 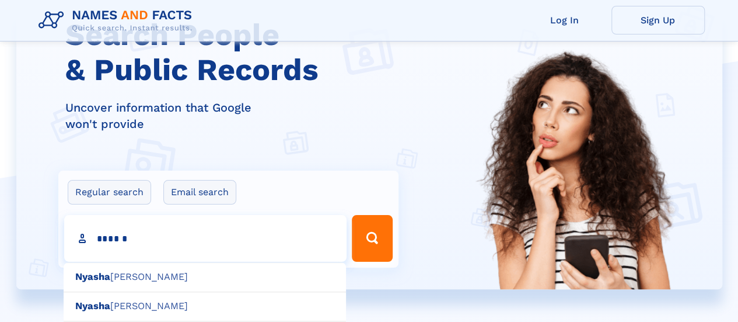 I want to click on img: Logo Names and Facts, so click(x=118, y=20).